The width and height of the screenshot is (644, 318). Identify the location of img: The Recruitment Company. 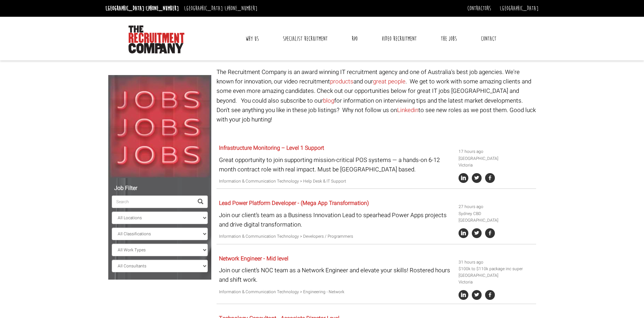
(157, 39).